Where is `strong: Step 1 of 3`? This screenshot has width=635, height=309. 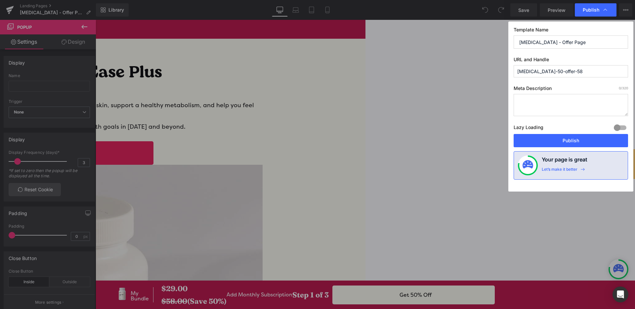 strong: Step 1 of 3 is located at coordinates (215, 275).